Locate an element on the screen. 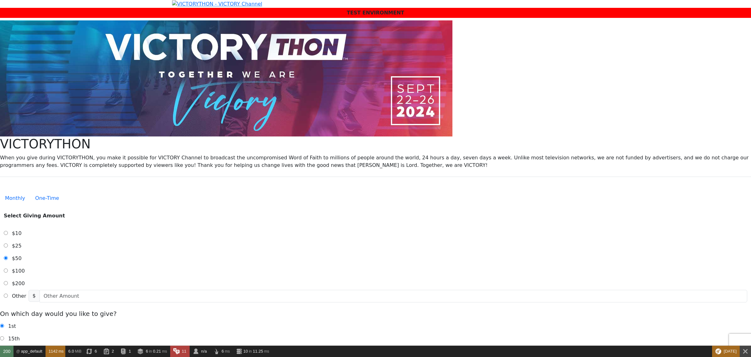 This screenshot has width=751, height=357. a: 11 is located at coordinates (180, 352).